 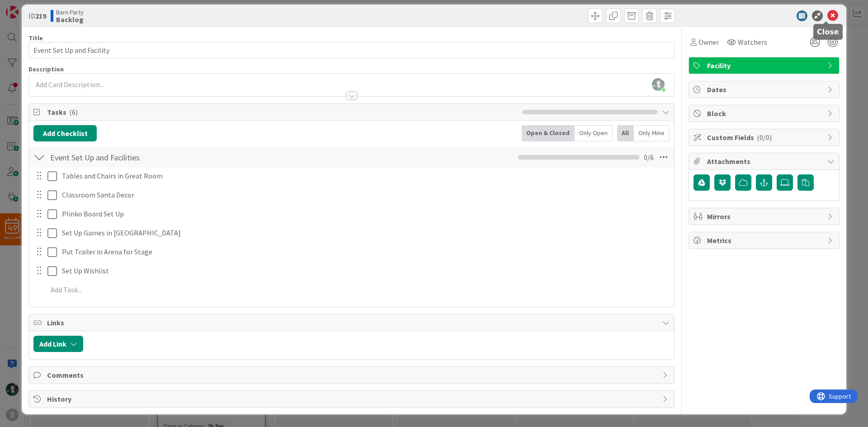 What do you see at coordinates (58, 344) in the screenshot?
I see `button: Add Link` at bounding box center [58, 344].